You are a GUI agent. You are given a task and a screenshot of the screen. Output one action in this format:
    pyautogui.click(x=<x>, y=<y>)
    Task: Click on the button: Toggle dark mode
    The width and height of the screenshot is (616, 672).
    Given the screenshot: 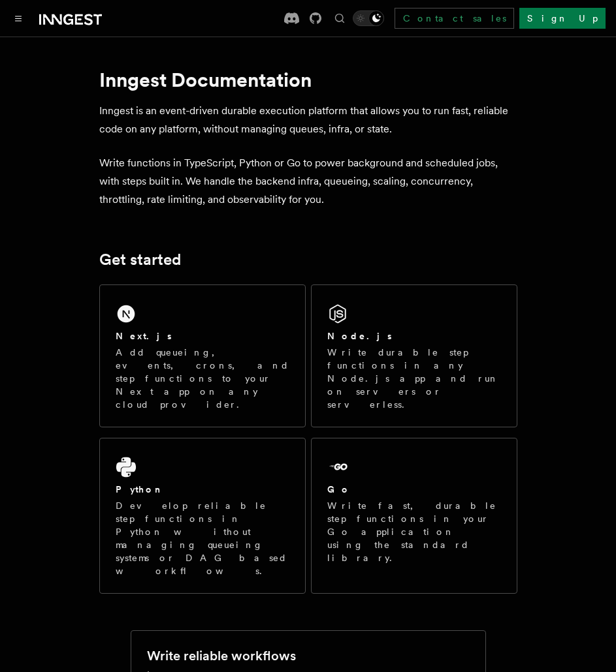 What is the action you would take?
    pyautogui.click(x=368, y=18)
    